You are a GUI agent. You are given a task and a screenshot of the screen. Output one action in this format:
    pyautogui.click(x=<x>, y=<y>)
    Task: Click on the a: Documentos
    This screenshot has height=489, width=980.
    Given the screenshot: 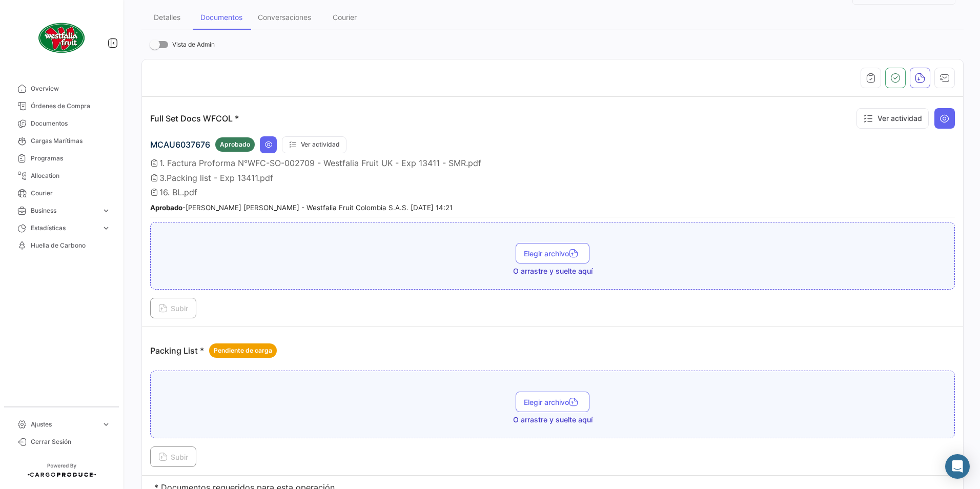 What is the action you would take?
    pyautogui.click(x=61, y=123)
    